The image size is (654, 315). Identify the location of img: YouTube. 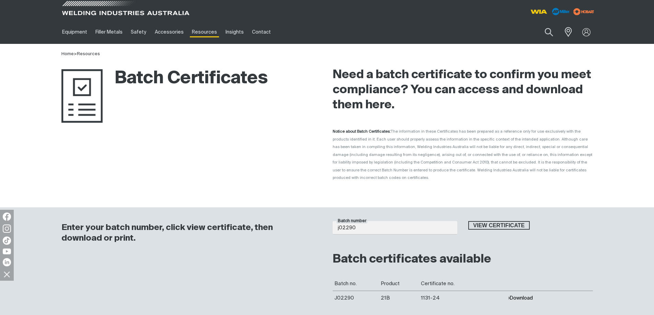
(7, 251).